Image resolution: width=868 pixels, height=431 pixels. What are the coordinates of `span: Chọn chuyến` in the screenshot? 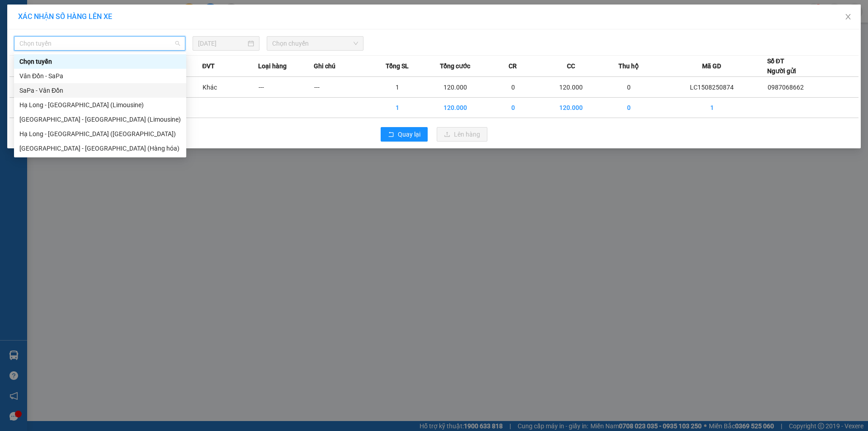 It's located at (315, 44).